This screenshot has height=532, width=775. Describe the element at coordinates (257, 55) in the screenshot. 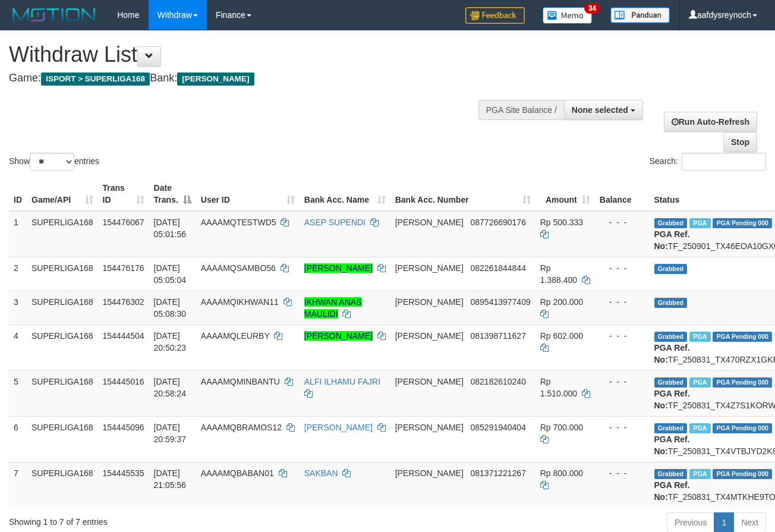

I see `h1: Withdraw List` at that location.